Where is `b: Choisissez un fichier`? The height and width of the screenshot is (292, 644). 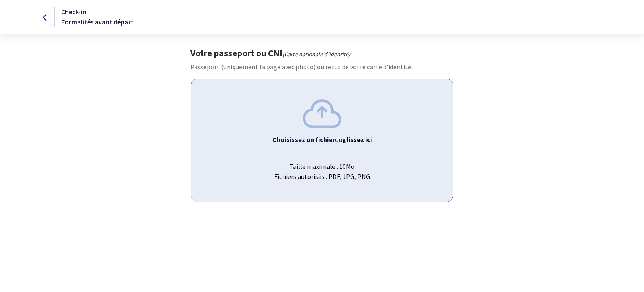
b: Choisissez un fichier is located at coordinates (304, 140).